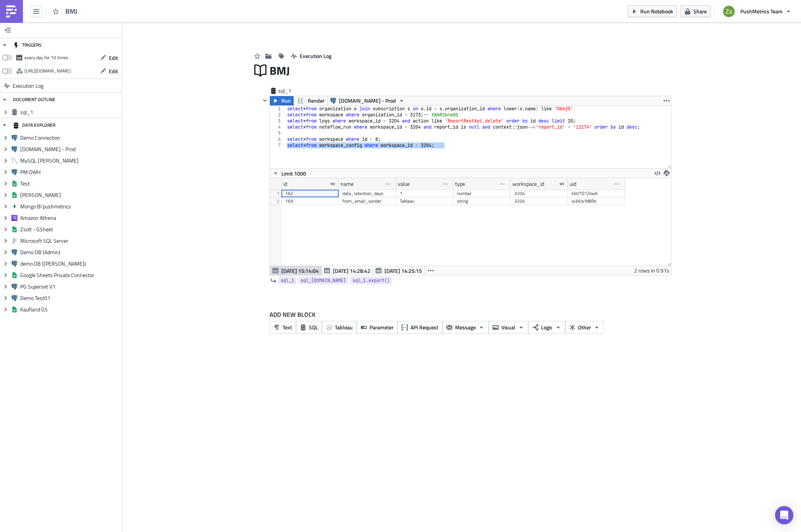 The height and width of the screenshot is (532, 801). Describe the element at coordinates (314, 327) in the screenshot. I see `span: SQL` at that location.